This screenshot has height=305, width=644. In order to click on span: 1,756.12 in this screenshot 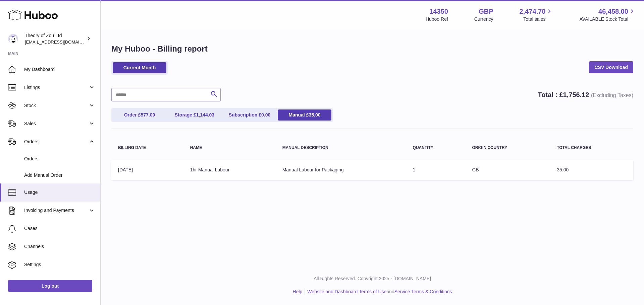, I will do `click(576, 95)`.